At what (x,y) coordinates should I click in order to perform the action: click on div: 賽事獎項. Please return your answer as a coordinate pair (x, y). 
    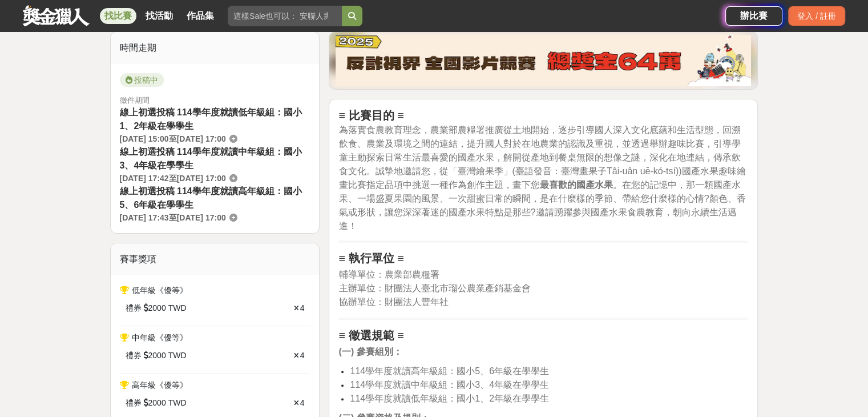
    Looking at the image, I should click on (215, 259).